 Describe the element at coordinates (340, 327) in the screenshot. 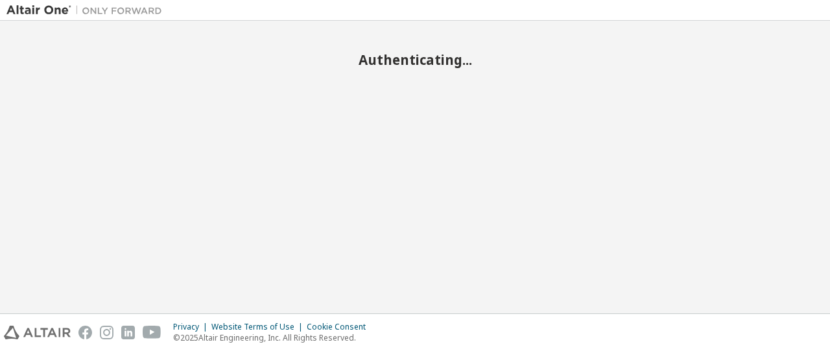

I see `div: Cookie Consent` at that location.